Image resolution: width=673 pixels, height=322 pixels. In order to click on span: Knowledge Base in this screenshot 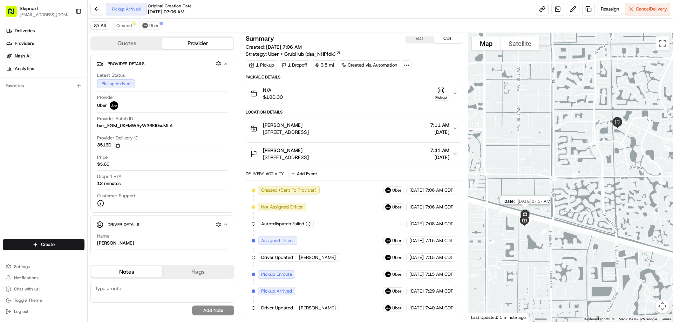, I will do `click(34, 105)`.